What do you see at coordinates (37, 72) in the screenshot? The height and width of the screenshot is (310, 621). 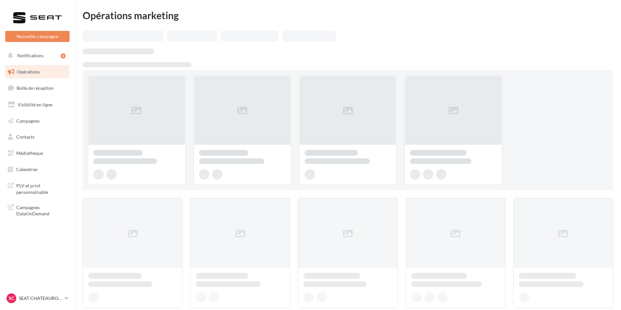 I see `a: Opérations` at bounding box center [37, 72].